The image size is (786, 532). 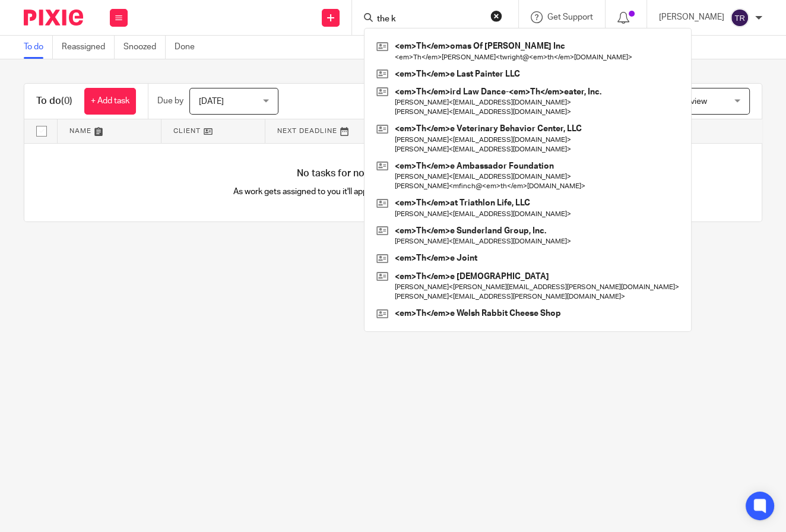 I want to click on a: Reassigned, so click(x=88, y=47).